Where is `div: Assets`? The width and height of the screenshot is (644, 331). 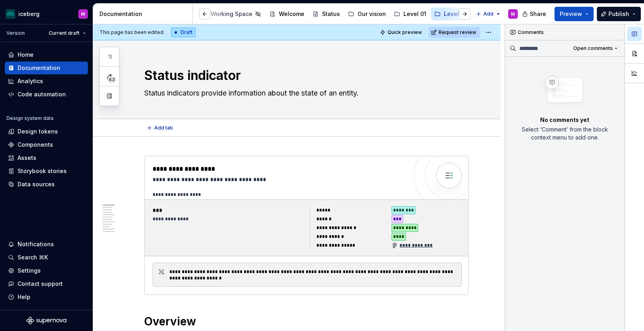
div: Assets is located at coordinates (27, 158).